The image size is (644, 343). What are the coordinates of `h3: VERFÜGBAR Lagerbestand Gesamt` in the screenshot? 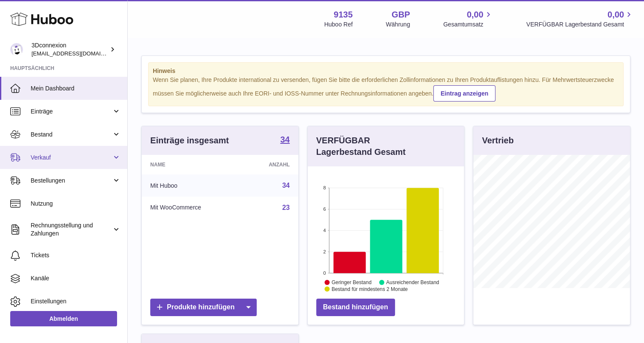 It's located at (371, 146).